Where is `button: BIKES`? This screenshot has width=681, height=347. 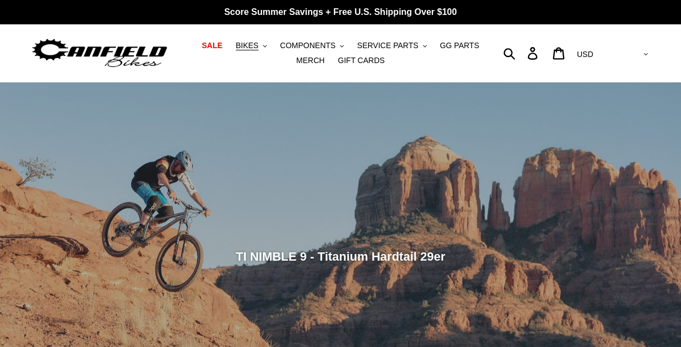
button: BIKES is located at coordinates (251, 45).